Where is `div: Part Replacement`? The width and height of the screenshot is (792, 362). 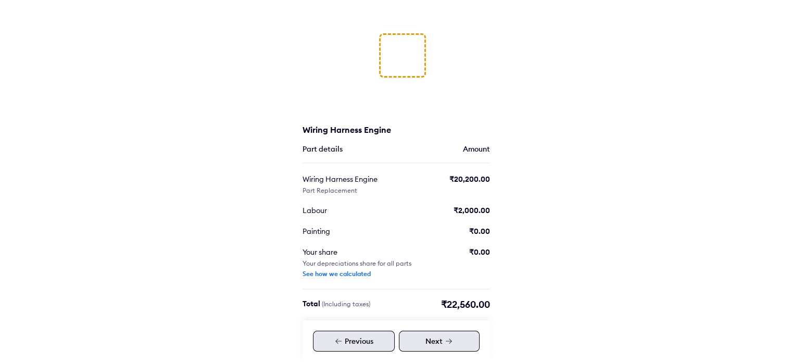
div: Part Replacement is located at coordinates (330, 191).